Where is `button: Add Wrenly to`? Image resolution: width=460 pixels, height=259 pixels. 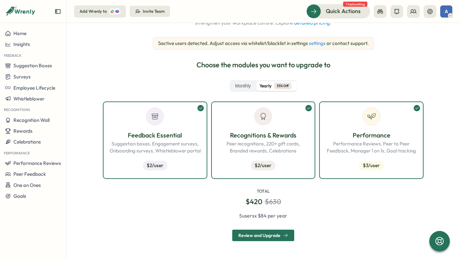 button: Add Wrenly to is located at coordinates (100, 11).